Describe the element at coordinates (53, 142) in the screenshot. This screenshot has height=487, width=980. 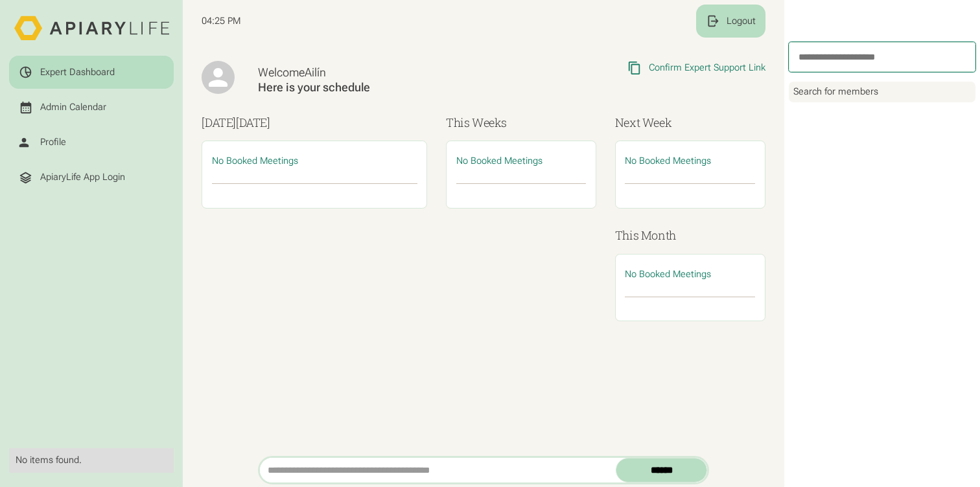
I see `div: Profile` at that location.